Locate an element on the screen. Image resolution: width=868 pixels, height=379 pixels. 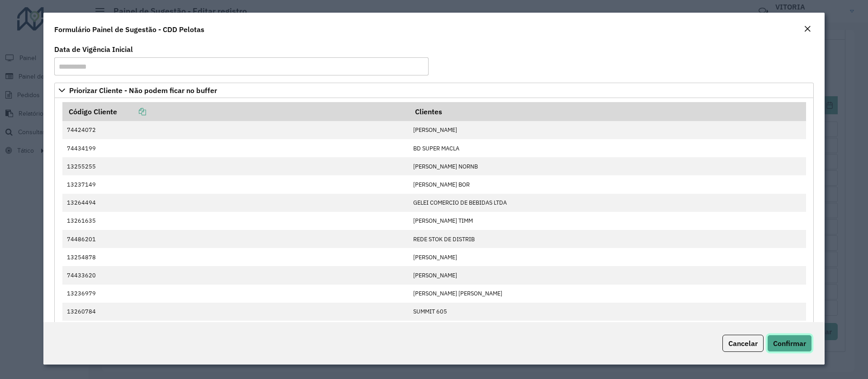
th: Código Cliente is located at coordinates (236, 112).